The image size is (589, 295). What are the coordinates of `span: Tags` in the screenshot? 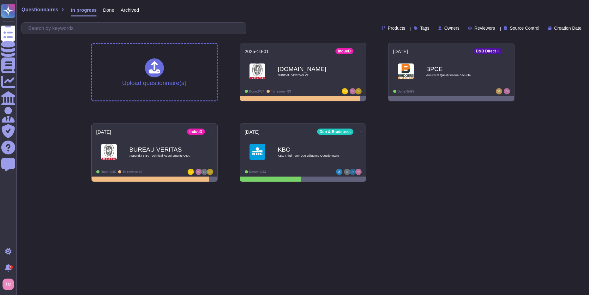 It's located at (425, 28).